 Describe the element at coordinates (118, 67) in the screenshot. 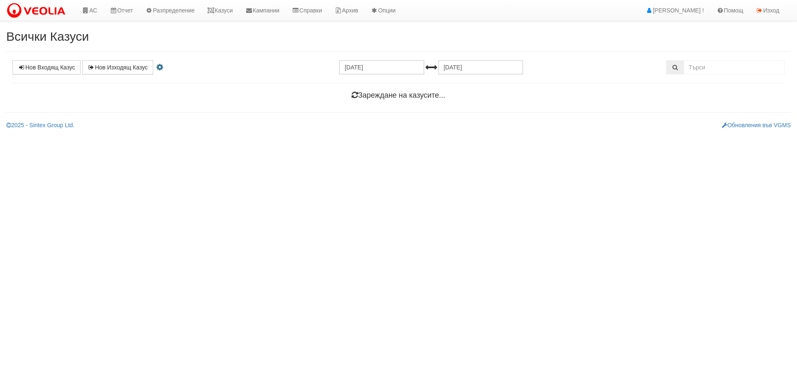

I see `a: Нов Изходящ Казус` at that location.